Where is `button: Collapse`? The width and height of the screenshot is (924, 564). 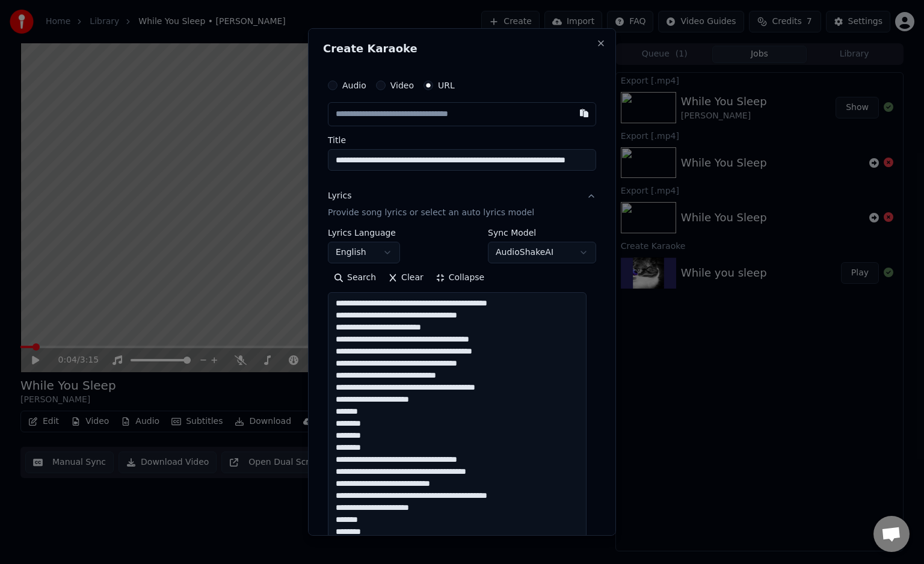
button: Collapse is located at coordinates (460, 278).